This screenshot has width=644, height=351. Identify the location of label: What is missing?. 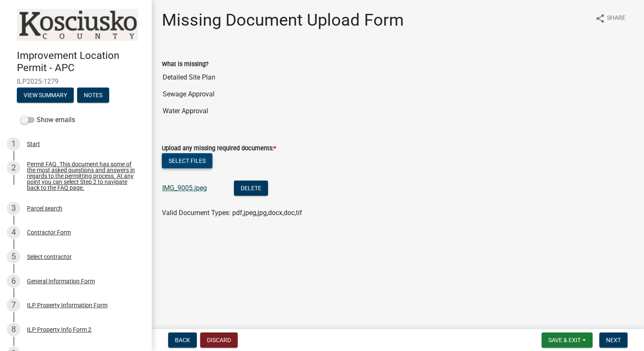
(185, 65).